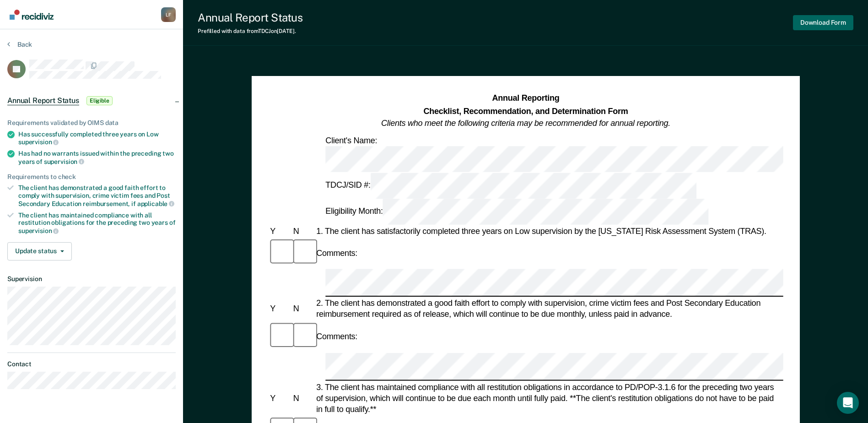  I want to click on div: Annual Report Status, so click(250, 17).